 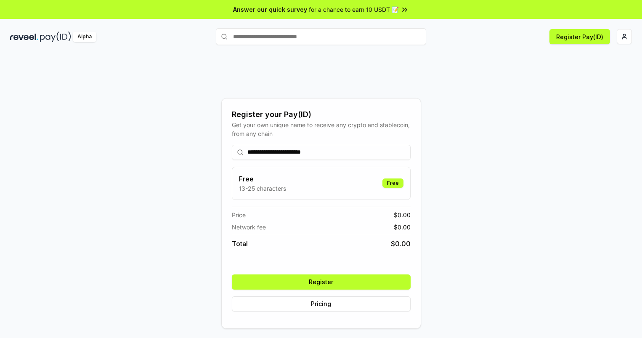 I want to click on span: Network fee, so click(x=249, y=227).